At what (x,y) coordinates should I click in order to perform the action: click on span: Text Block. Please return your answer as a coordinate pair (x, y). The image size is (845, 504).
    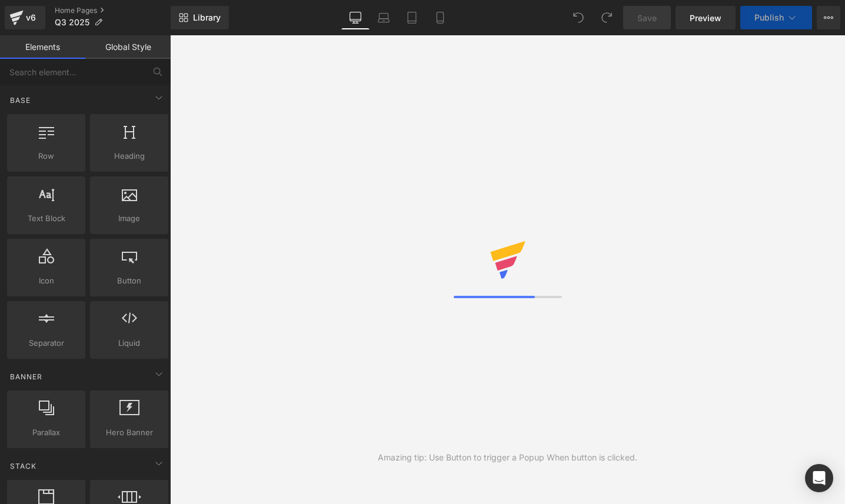
    Looking at the image, I should click on (46, 218).